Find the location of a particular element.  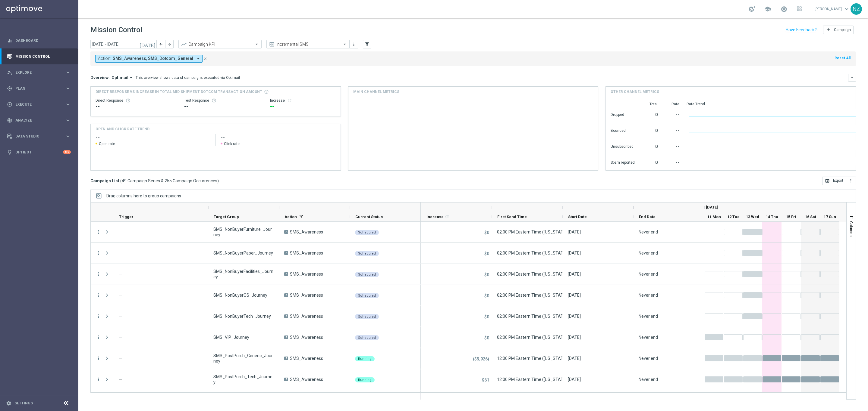

i: preview is located at coordinates (272, 44).